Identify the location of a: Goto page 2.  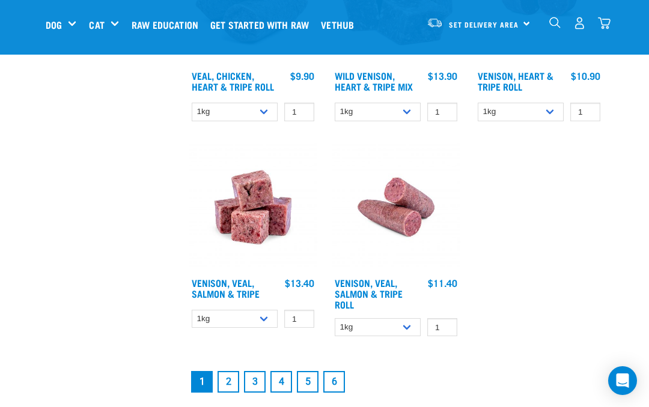
(228, 382).